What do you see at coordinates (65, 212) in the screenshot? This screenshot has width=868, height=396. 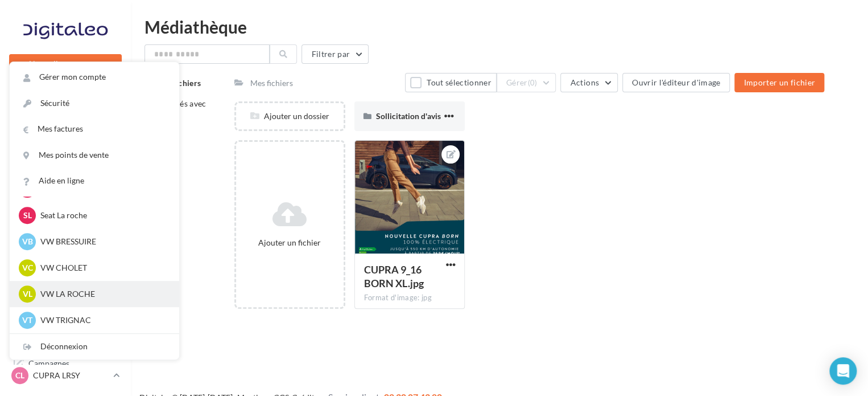 I see `a: Campagnes` at bounding box center [65, 212].